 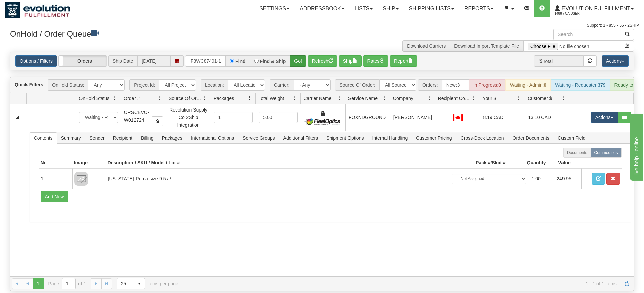 I want to click on td: FOXNDGROUND, so click(x=368, y=117).